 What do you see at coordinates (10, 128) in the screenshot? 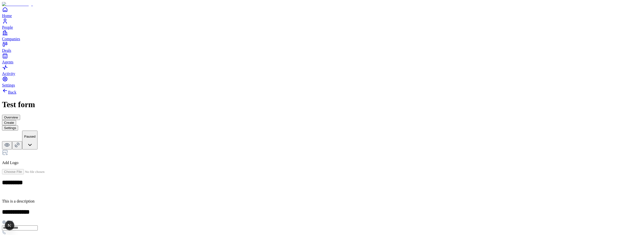
I see `button: Settings` at bounding box center [10, 128].